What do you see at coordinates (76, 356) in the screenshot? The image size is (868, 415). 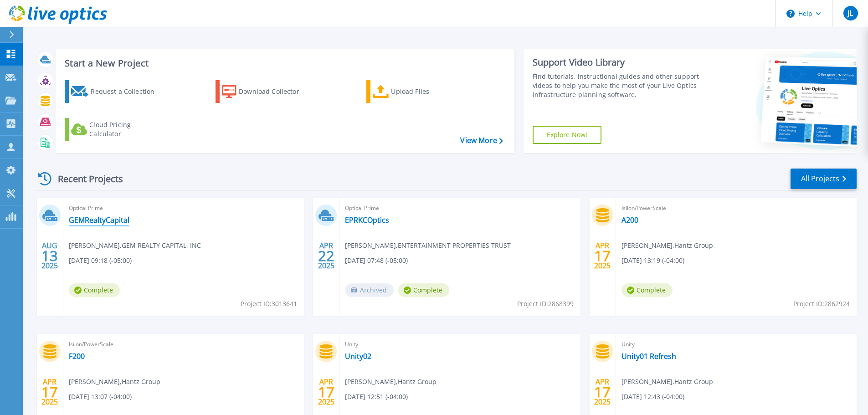 I see `a: F200` at bounding box center [76, 356].